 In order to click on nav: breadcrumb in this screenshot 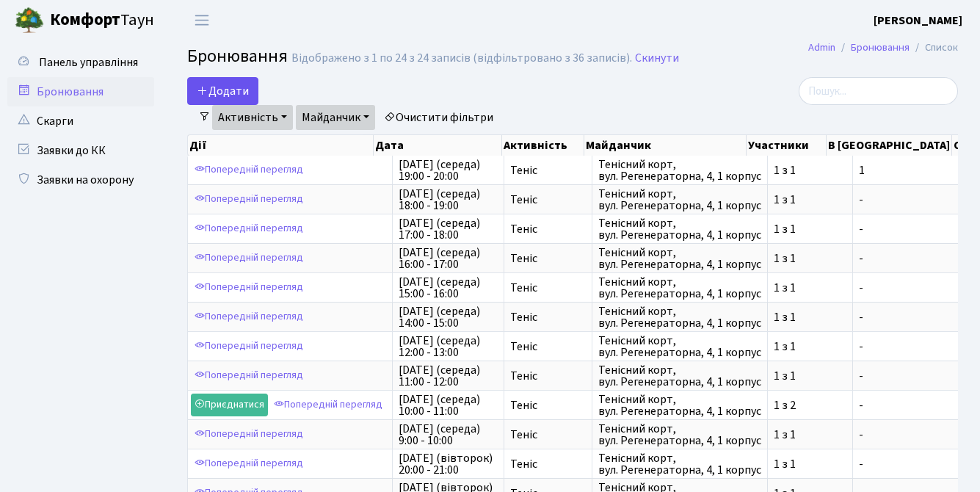, I will do `click(883, 48)`.